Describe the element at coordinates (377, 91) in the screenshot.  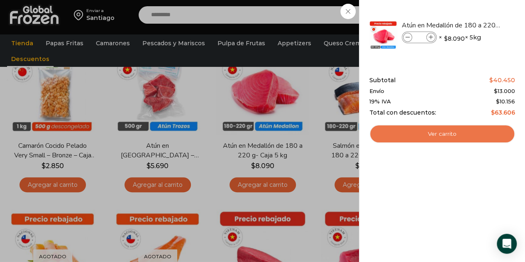
I see `span: Envío` at that location.